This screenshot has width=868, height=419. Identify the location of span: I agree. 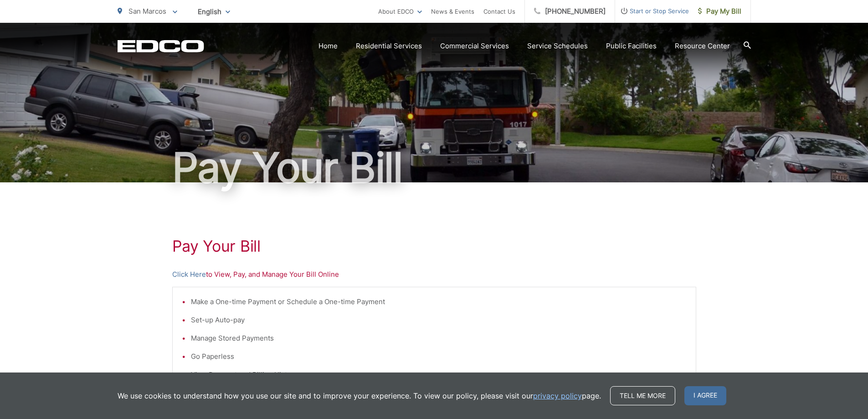
(705, 396).